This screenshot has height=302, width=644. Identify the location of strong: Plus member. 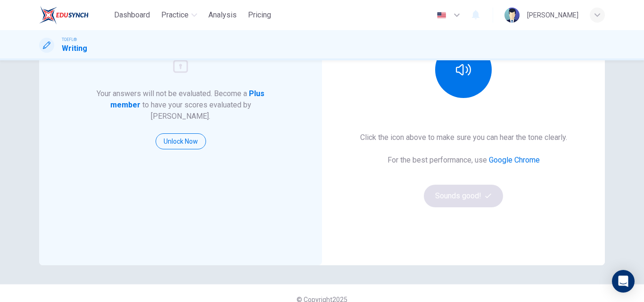
(187, 99).